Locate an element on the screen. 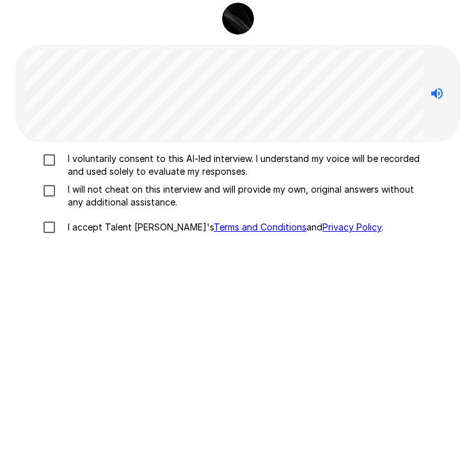  img: lex_avatar2.png is located at coordinates (238, 19).